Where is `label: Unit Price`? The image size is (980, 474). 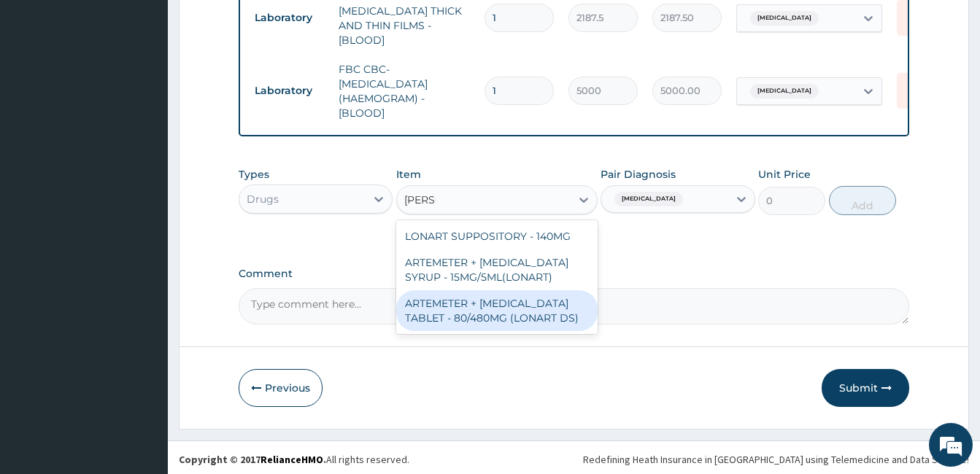 label: Unit Price is located at coordinates (784, 174).